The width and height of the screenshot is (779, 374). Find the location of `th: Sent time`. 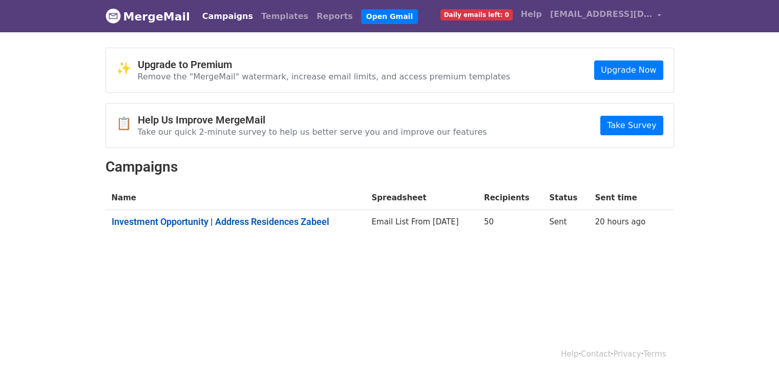

th: Sent time is located at coordinates (625, 198).